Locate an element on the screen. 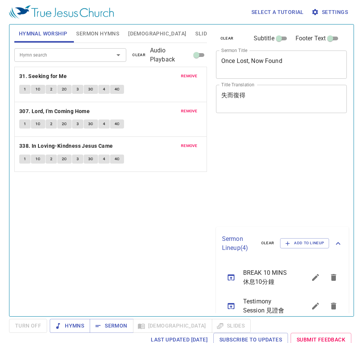 This screenshot has height=343, width=363. span: BREAK 10 MINS 休息10分鐘 is located at coordinates (266, 278).